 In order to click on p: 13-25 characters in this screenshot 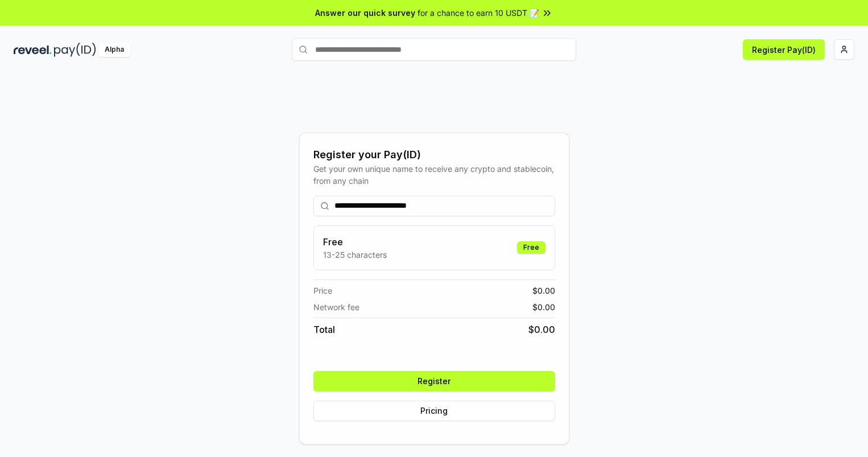, I will do `click(355, 254)`.